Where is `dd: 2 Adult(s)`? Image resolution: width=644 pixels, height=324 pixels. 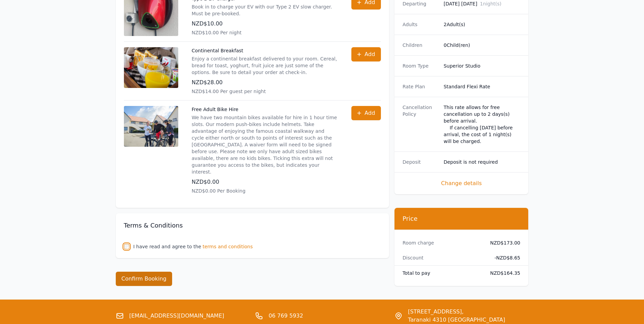
dd: 2 Adult(s) is located at coordinates (482, 24).